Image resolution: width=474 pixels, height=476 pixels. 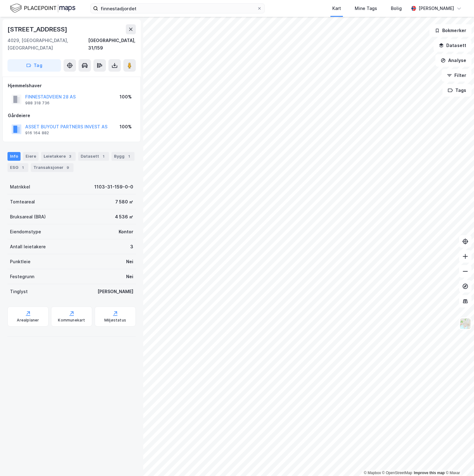 I want to click on div: Tomteareal, so click(x=23, y=202).